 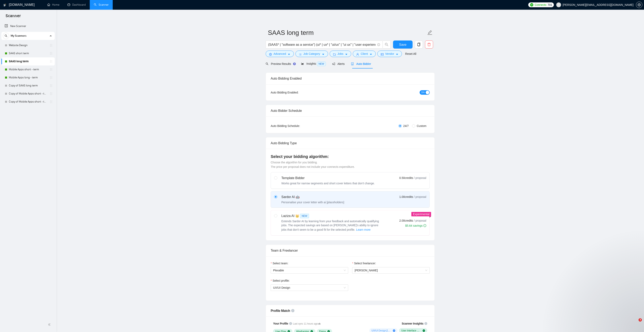 I want to click on a: Website Design, so click(x=28, y=45).